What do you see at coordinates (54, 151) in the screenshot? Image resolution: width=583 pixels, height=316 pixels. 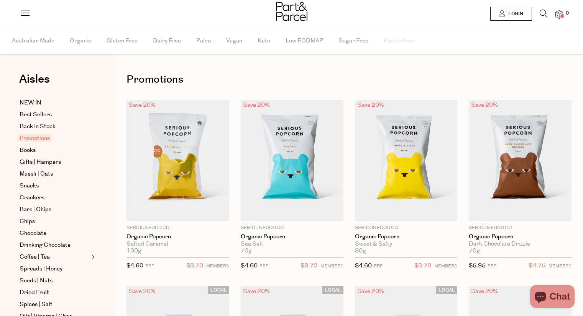 I see `a: Books` at bounding box center [54, 151].